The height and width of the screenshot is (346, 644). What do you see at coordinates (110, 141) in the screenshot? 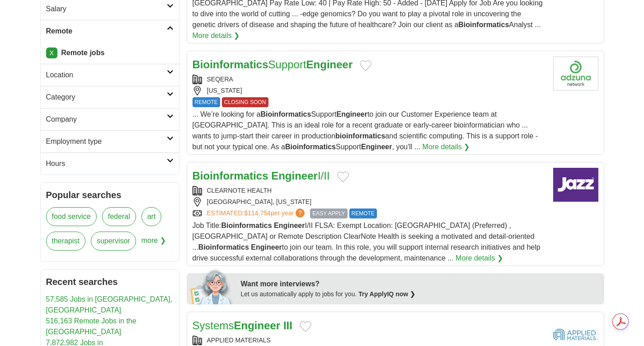
I see `a: Employment type` at bounding box center [110, 141].